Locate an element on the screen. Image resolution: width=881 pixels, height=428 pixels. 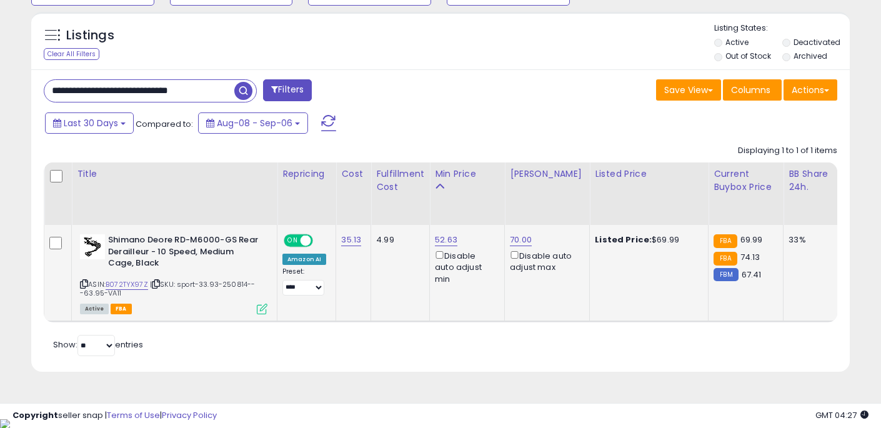
button: Columns is located at coordinates (752, 90).